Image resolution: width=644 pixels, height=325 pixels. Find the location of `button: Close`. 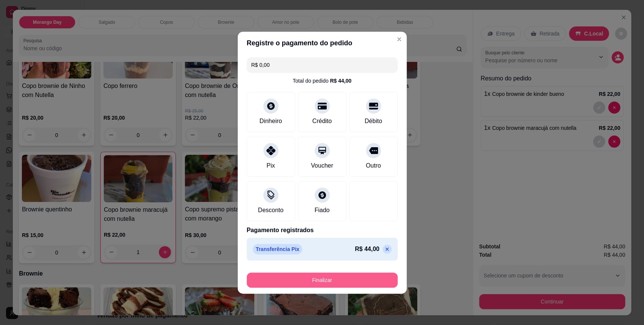

button: Close is located at coordinates (399, 39).